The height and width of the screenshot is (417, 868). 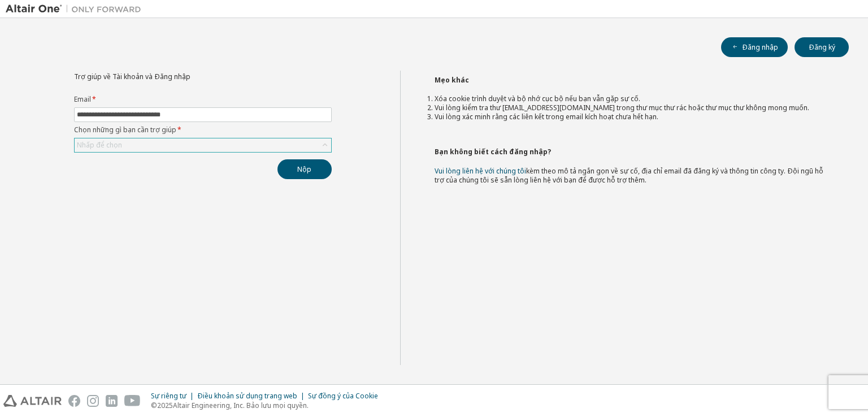 What do you see at coordinates (480, 171) in the screenshot?
I see `a: Vui lòng liên hệ với chúng tôi` at bounding box center [480, 171].